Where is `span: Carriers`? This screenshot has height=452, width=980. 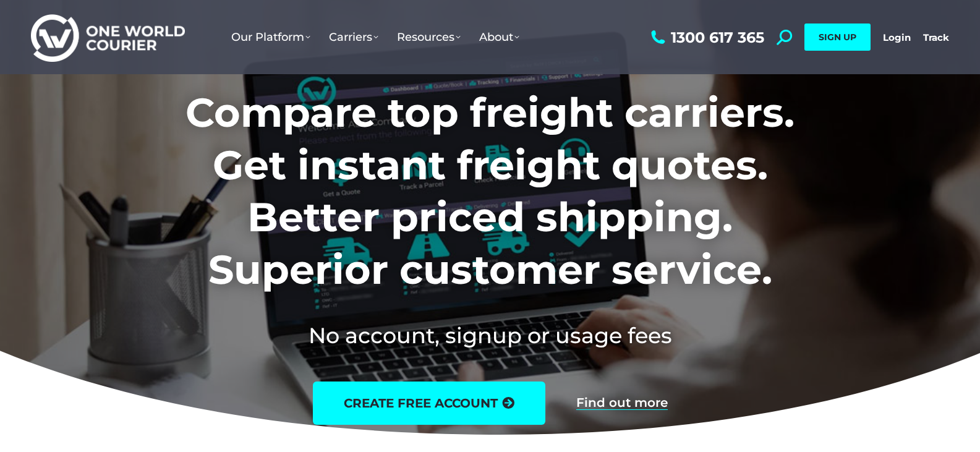 span: Carriers is located at coordinates (354, 37).